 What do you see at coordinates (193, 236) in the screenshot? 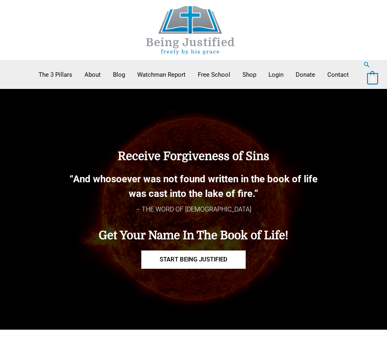
I see `h4: Get Your Name In The Book of Life!` at bounding box center [193, 236].